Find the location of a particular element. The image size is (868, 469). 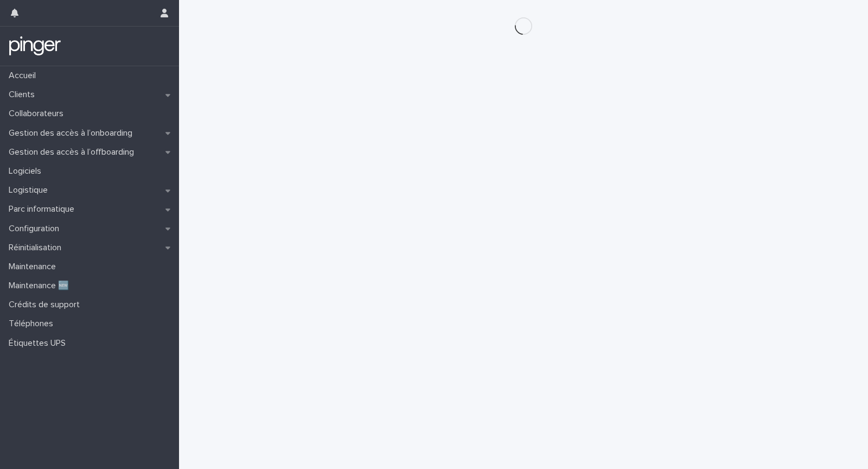

p: Accueil is located at coordinates (24, 75).